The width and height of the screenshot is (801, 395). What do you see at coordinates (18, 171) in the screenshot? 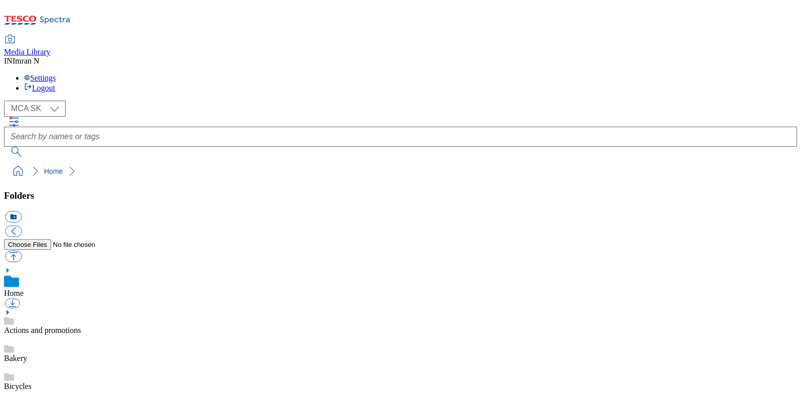
I see `a: home` at bounding box center [18, 171].